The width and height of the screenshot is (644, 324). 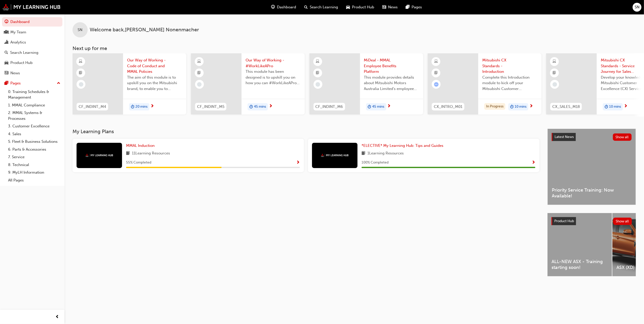 What do you see at coordinates (141, 107) in the screenshot?
I see `span: 20 mins` at bounding box center [141, 107].